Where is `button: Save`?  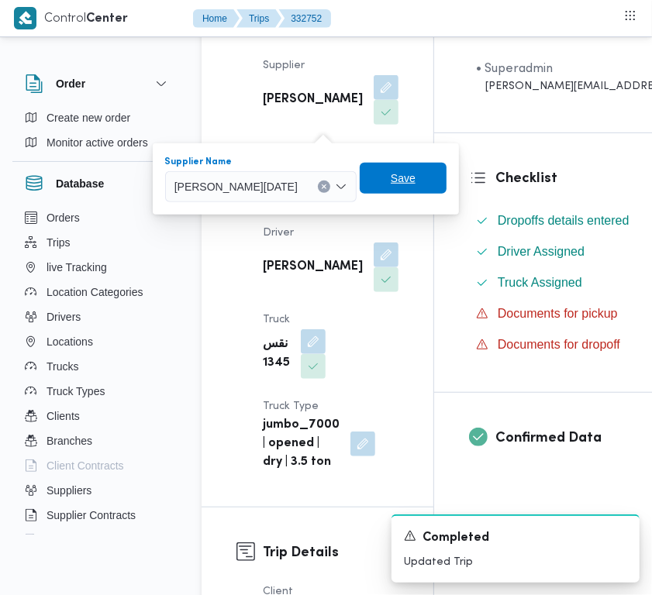
button: Save is located at coordinates (403, 178).